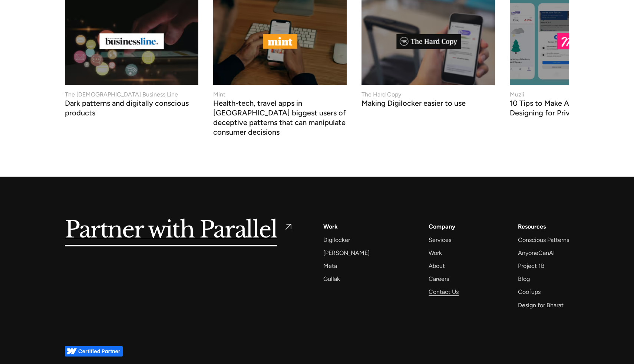 Image resolution: width=634 pixels, height=364 pixels. What do you see at coordinates (536, 253) in the screenshot?
I see `div: AnyoneCanAI` at bounding box center [536, 253].